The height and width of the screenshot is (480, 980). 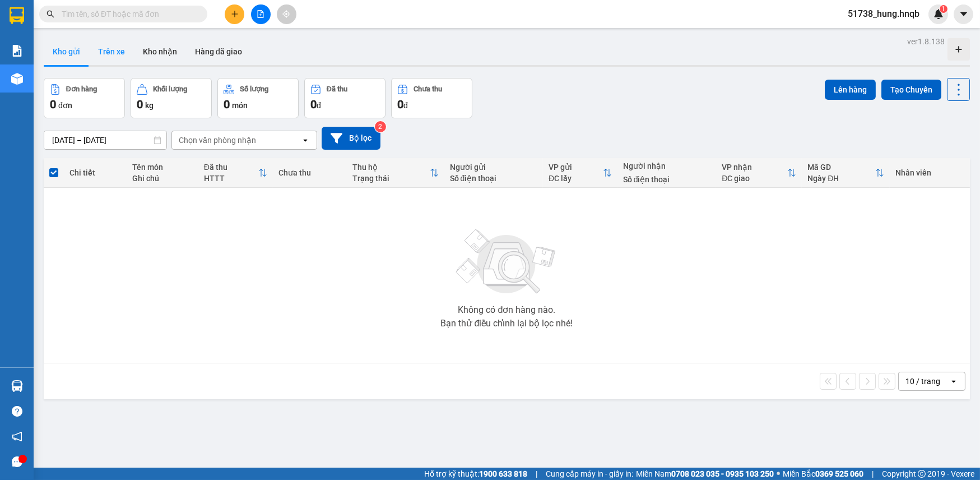 I want to click on span: món, so click(x=240, y=105).